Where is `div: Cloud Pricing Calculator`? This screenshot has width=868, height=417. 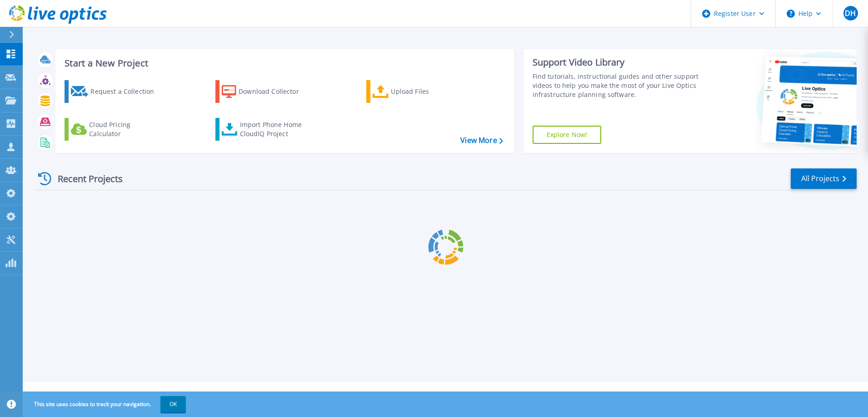 div: Cloud Pricing Calculator is located at coordinates (125, 130).